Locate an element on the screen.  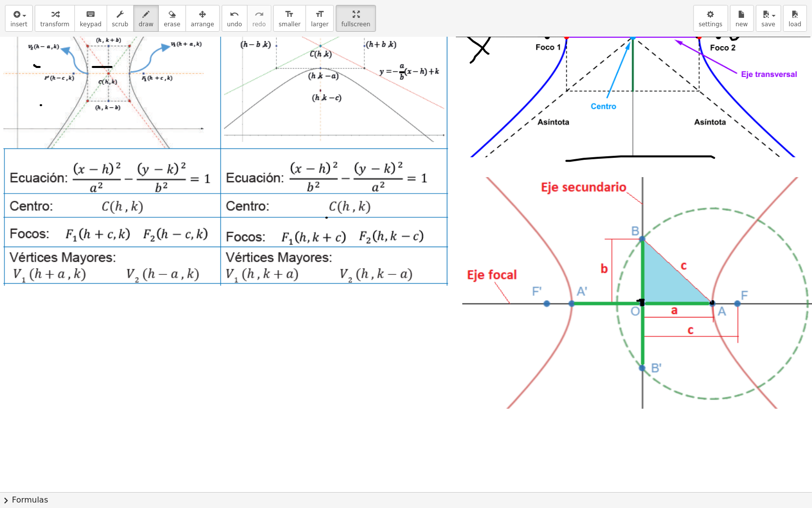
button: draw is located at coordinates (146, 19).